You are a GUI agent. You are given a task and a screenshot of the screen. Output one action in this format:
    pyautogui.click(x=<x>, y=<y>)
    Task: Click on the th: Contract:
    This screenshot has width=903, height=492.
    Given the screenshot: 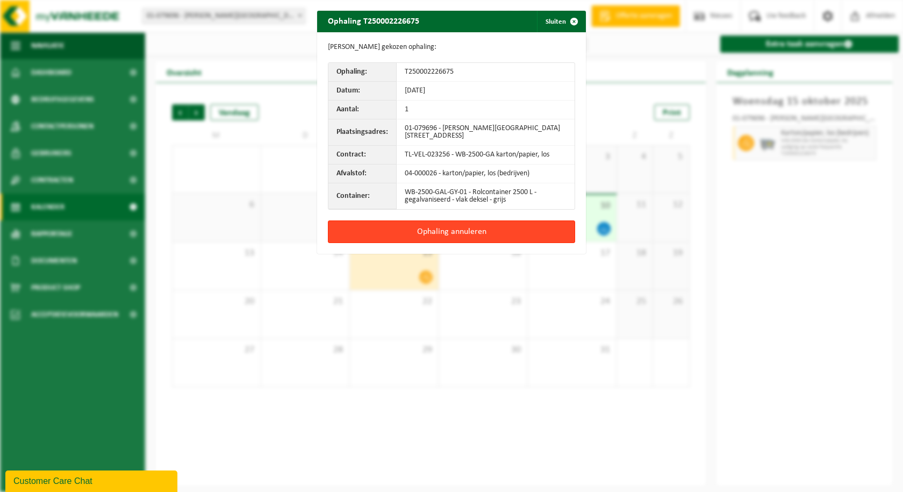 What is the action you would take?
    pyautogui.click(x=362, y=155)
    